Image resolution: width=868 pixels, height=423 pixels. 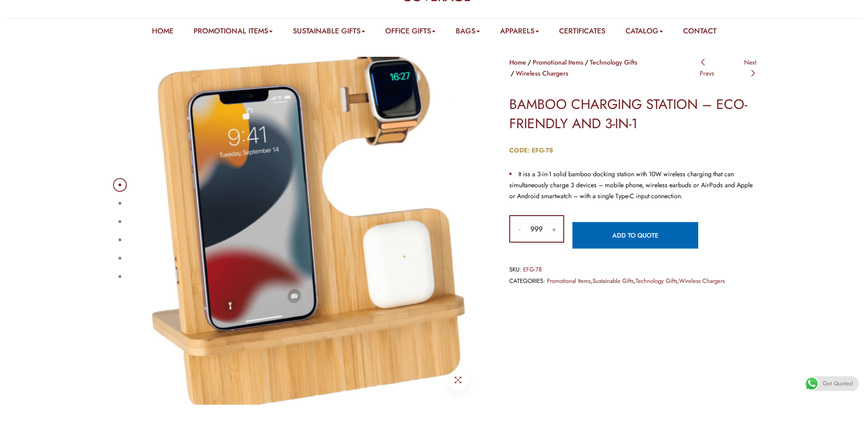 I want to click on span: Prevs, so click(x=707, y=73).